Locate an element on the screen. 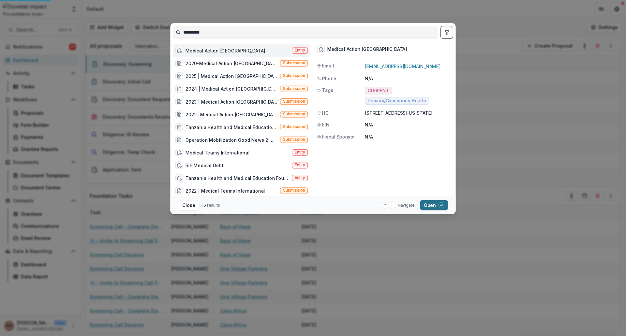 The width and height of the screenshot is (626, 336). button: toggle filters is located at coordinates (446, 32).